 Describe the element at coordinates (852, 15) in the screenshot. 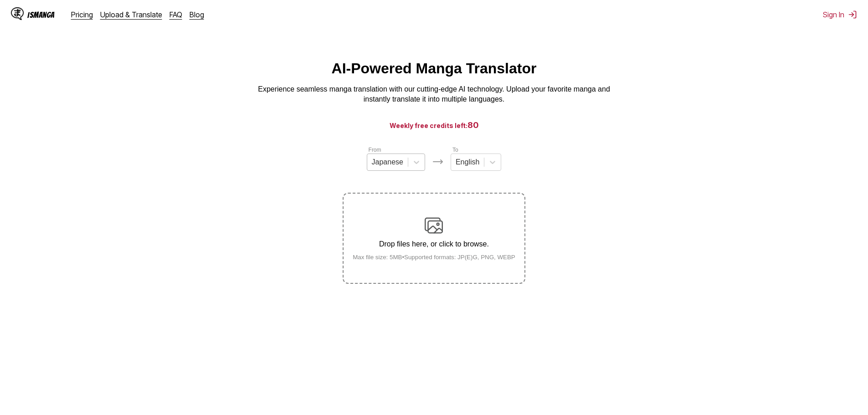

I see `img: Sign out` at that location.